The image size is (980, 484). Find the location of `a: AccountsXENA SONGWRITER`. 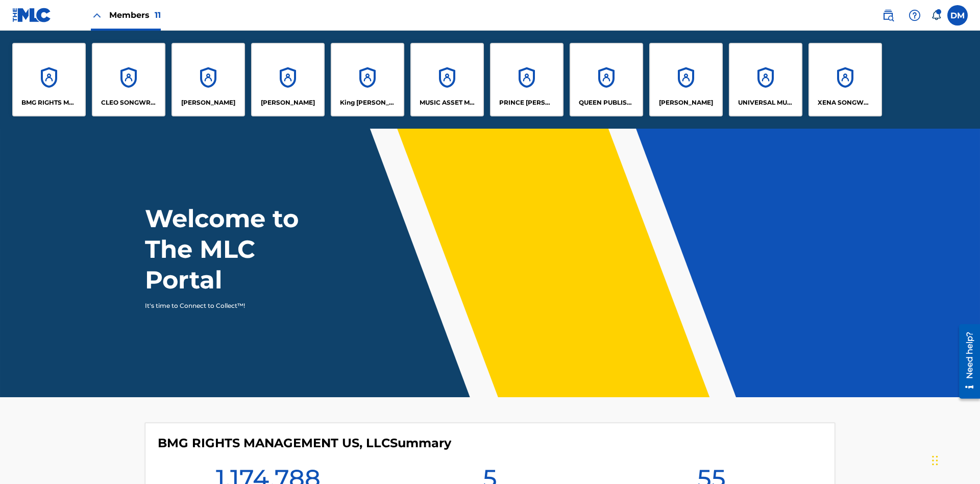

a: AccountsXENA SONGWRITER is located at coordinates (845, 80).